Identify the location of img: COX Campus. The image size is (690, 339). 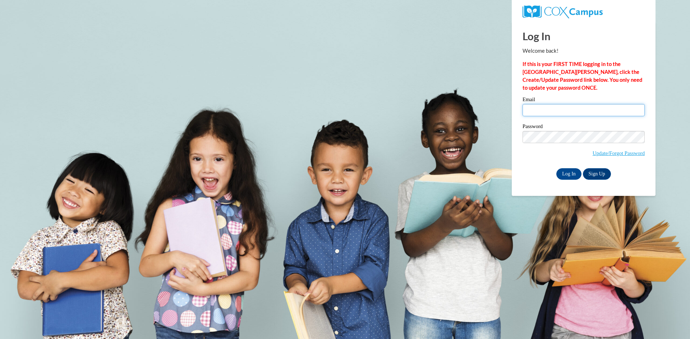
(562, 12).